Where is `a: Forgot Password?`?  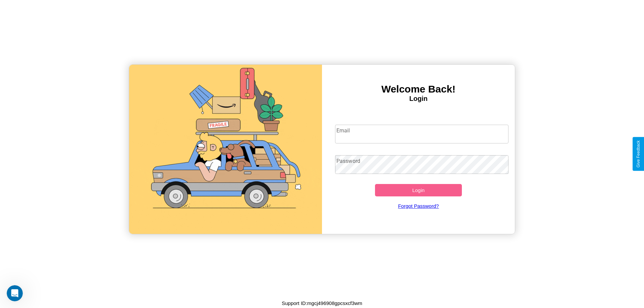 a: Forgot Password? is located at coordinates (419, 206).